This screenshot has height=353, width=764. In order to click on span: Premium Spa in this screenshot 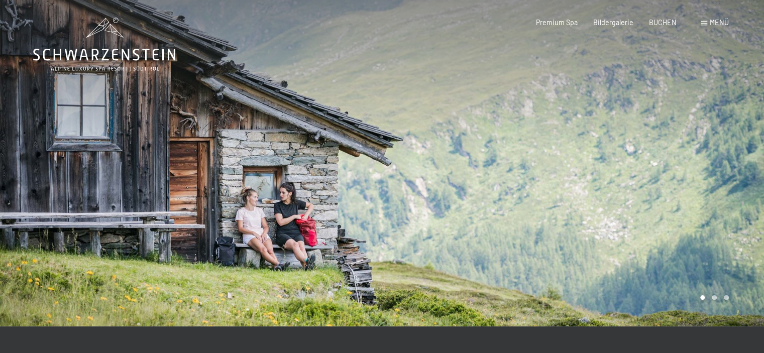, I will do `click(557, 22)`.